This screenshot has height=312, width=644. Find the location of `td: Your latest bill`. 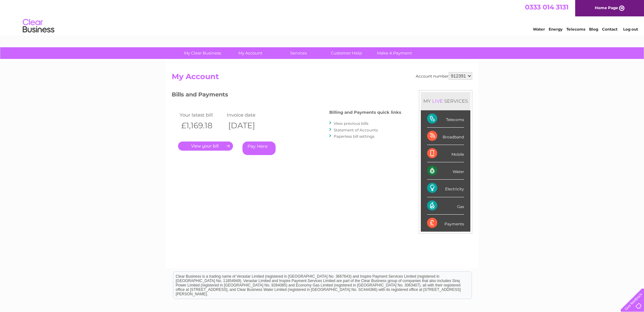

td: Your latest bill is located at coordinates (201, 115).